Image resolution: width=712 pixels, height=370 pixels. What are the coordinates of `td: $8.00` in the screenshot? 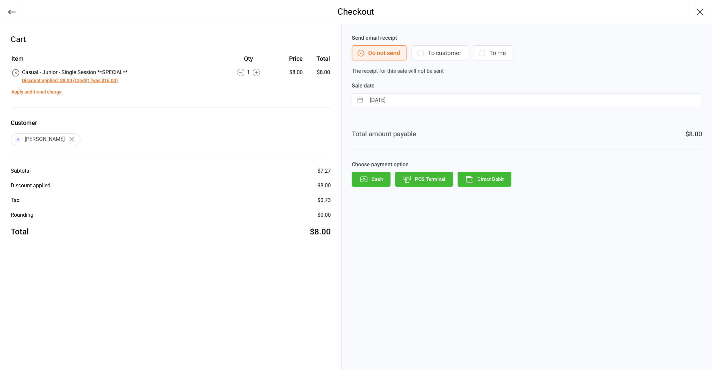 It's located at (318, 76).